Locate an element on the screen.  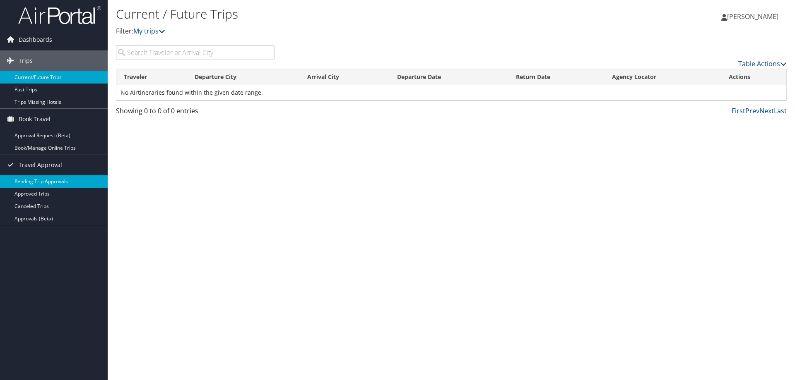
th: Traveler: activate to sort column ascending is located at coordinates (152, 77).